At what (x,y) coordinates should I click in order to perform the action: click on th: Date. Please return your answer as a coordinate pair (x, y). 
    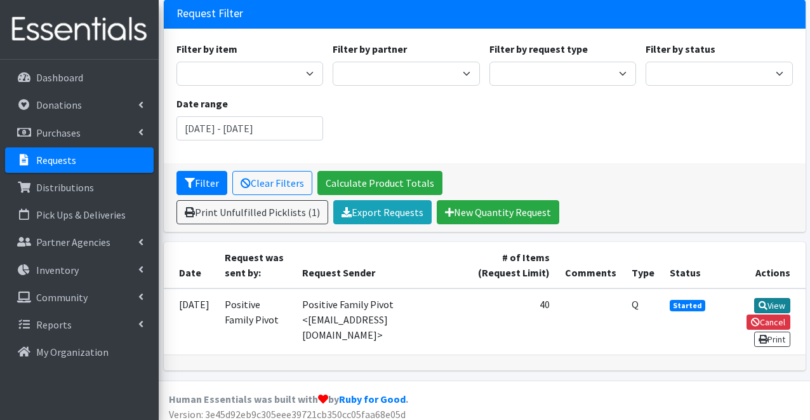
    Looking at the image, I should click on (190, 265).